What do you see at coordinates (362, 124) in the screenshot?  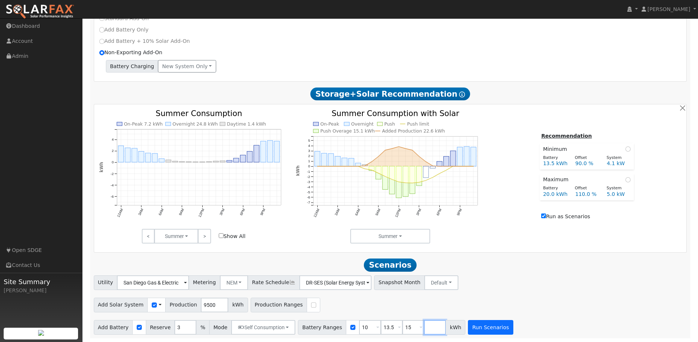 I see `text: Overnight` at bounding box center [362, 124].